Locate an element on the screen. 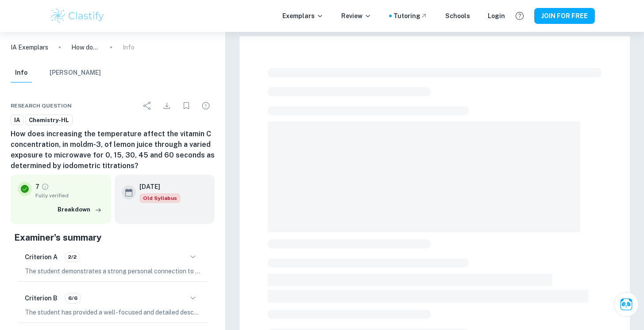 The width and height of the screenshot is (644, 330). h6: How does increasing the temperature affect the vitamin C concentration, in moldm-3, of lemon juic... is located at coordinates (113, 150).